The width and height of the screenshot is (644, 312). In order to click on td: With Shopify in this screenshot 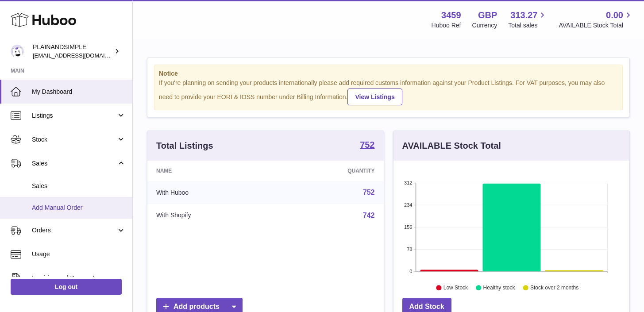, I will do `click(211, 216)`.